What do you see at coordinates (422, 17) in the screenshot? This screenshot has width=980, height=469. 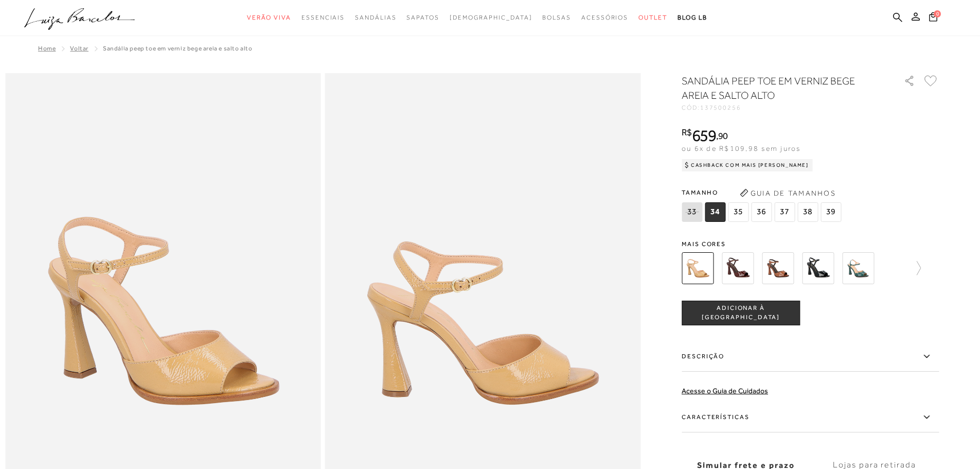 I see `span: Sapatos` at bounding box center [422, 17].